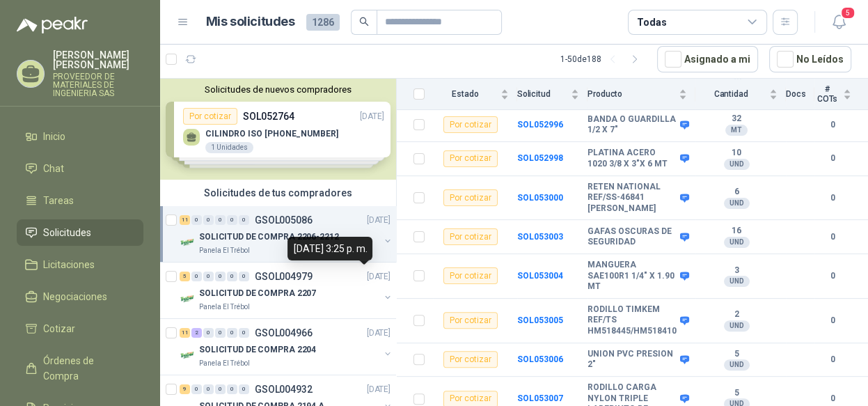  Describe the element at coordinates (80, 297) in the screenshot. I see `a: Negociaciones` at that location.